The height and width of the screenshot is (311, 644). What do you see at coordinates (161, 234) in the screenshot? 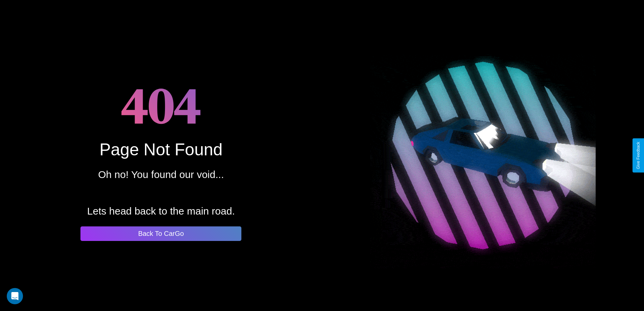
I see `button: Back To CarGo` at bounding box center [161, 234].